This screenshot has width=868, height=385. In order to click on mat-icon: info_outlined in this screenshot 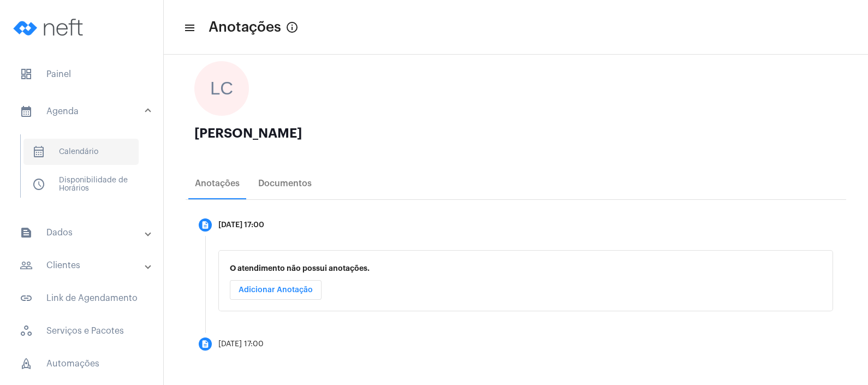, I will do `click(292, 28)`.